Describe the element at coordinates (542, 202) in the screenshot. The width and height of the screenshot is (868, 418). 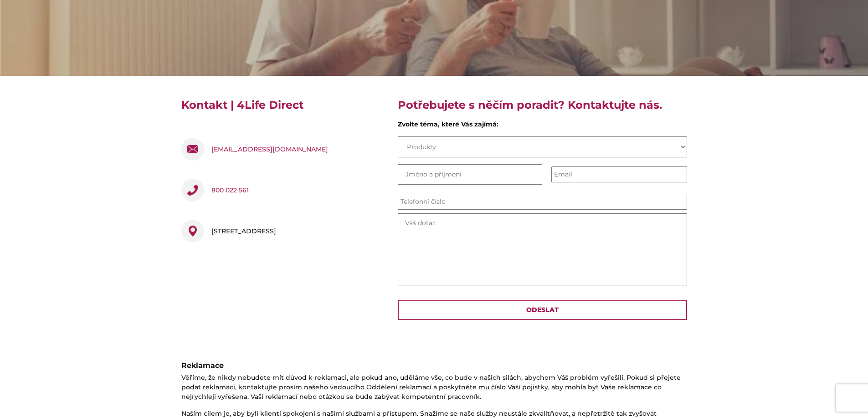
I see `input: Telefonní číslo` at that location.